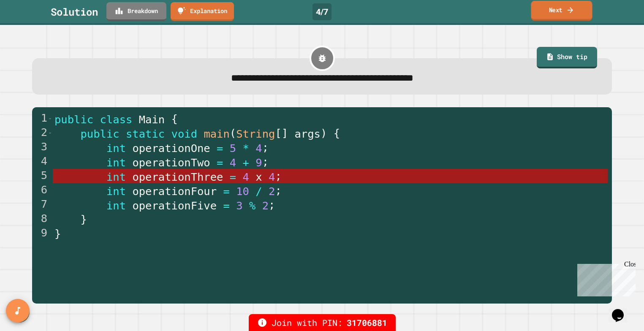 The width and height of the screenshot is (644, 331). Describe the element at coordinates (145, 134) in the screenshot. I see `span: static` at that location.